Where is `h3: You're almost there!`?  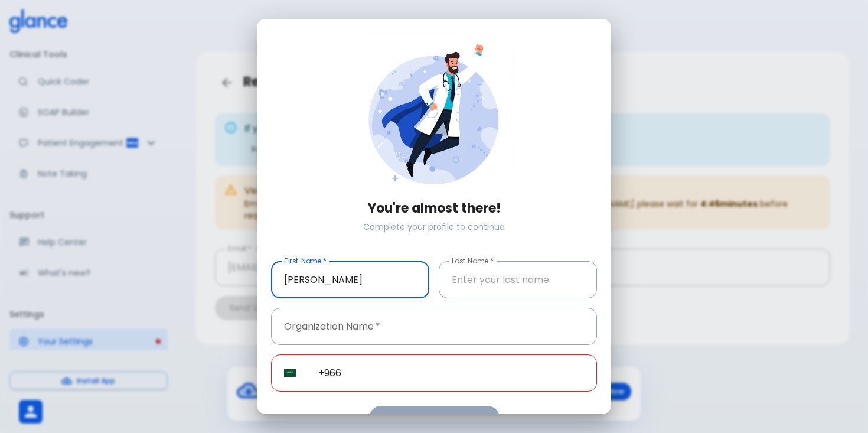 h3: You're almost there! is located at coordinates (434, 209).